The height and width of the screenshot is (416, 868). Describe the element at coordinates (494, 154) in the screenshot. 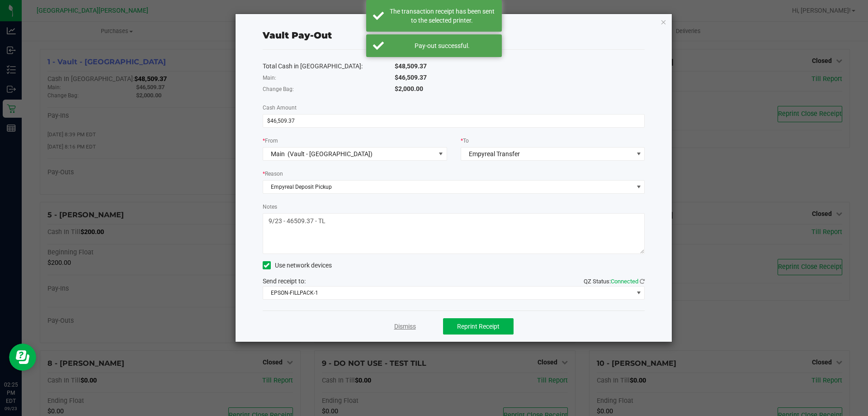

I see `span: Empyreal Transfer` at that location.